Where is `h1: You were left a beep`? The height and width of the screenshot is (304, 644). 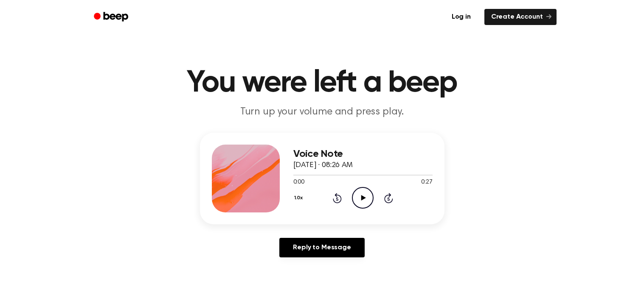
h1: You were left a beep is located at coordinates (322, 83).